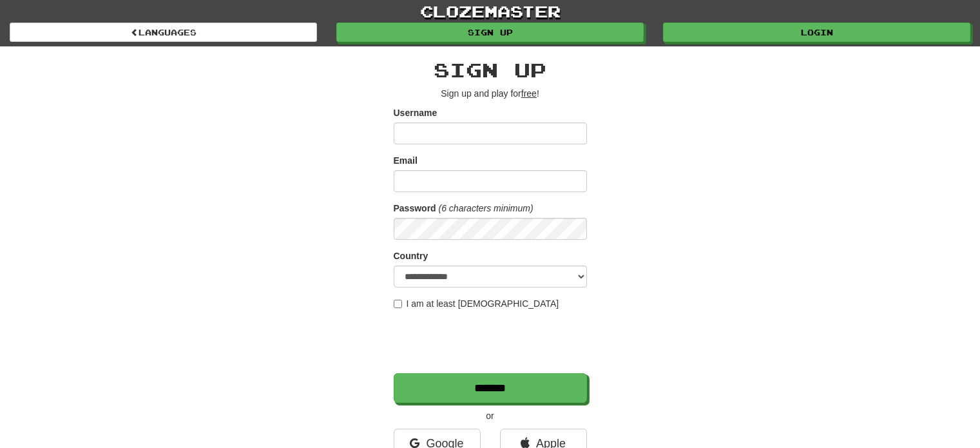 This screenshot has width=980, height=448. Describe the element at coordinates (415, 208) in the screenshot. I see `label: Password` at that location.